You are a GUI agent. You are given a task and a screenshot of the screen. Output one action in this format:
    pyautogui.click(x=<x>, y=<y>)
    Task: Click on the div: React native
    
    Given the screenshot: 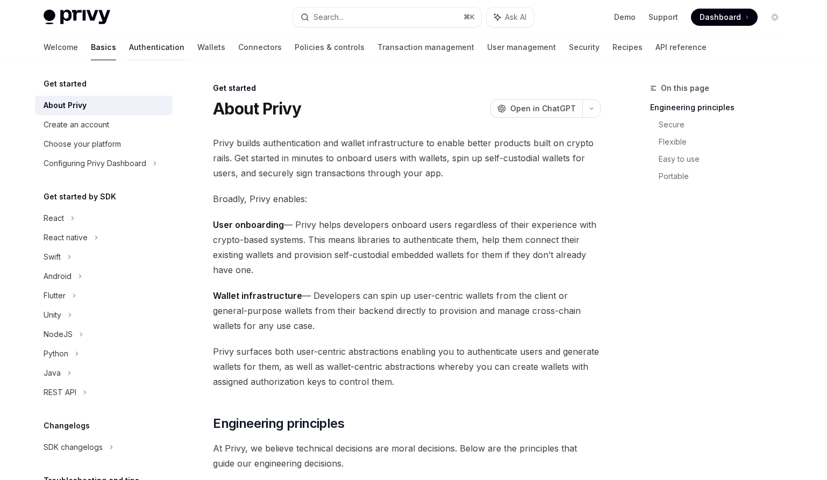 What is the action you would take?
    pyautogui.click(x=66, y=238)
    